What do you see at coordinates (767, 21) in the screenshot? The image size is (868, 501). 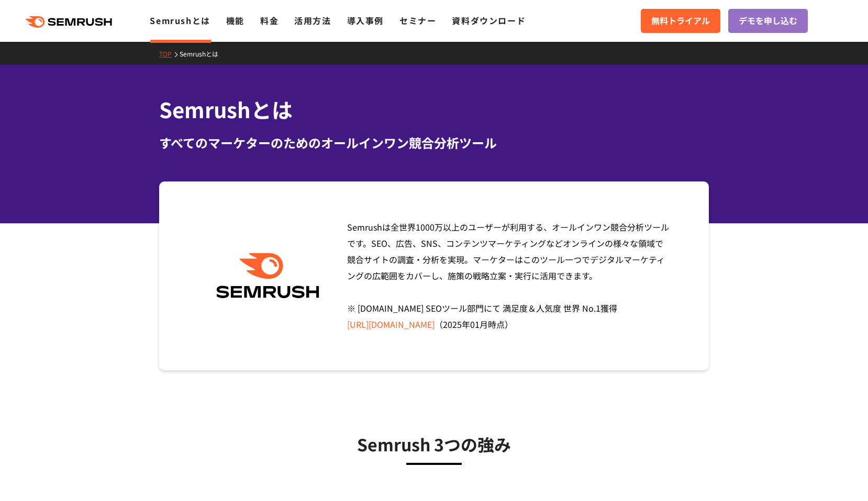 I see `a: デモを申し込む` at bounding box center [767, 21].